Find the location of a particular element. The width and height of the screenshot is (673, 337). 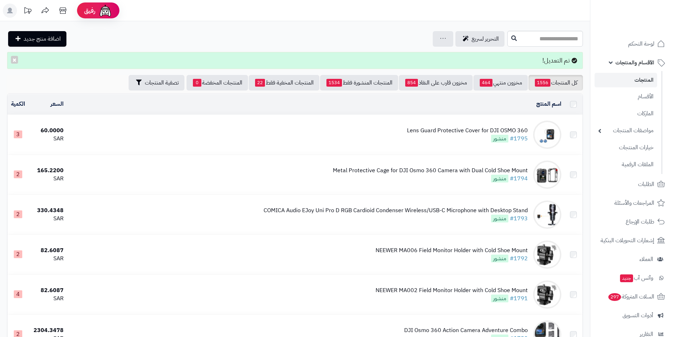

img: COMICA Audio EJoy Uni Pro D RGB Cardioid Condenser Wireless/USB-C Microphone with Desktop Stand is located at coordinates (547, 214).